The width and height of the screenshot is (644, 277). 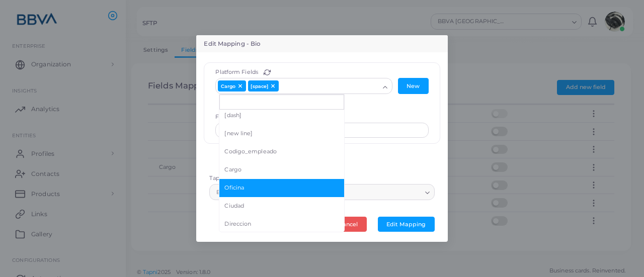 I want to click on span: Codigo_empleado, so click(x=282, y=151).